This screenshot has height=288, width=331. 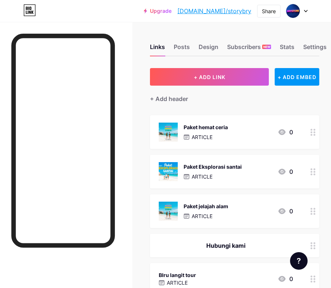 I want to click on div: Posts, so click(x=182, y=49).